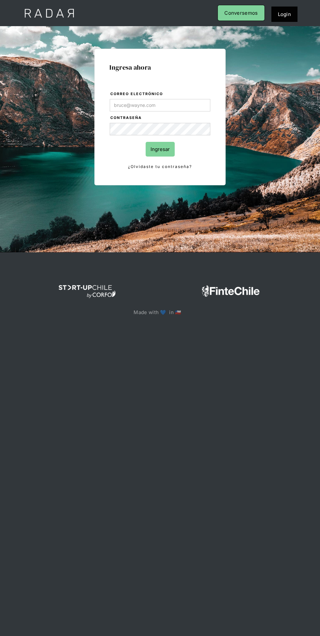 This screenshot has width=320, height=636. Describe the element at coordinates (160, 105) in the screenshot. I see `input: bruce@wayne.com` at that location.